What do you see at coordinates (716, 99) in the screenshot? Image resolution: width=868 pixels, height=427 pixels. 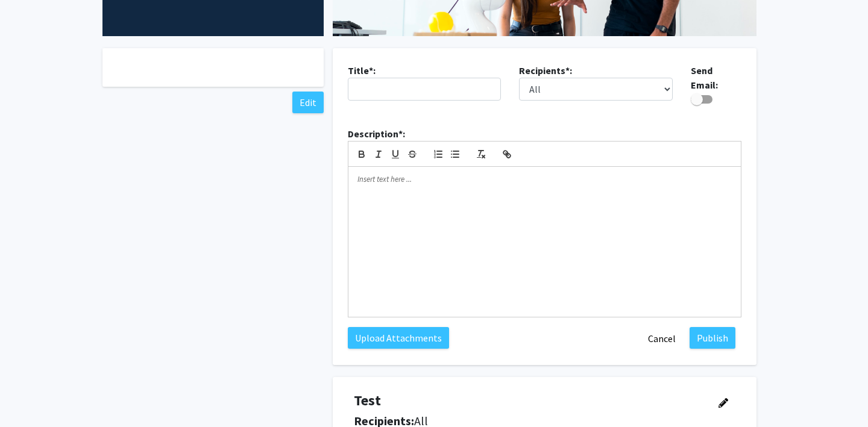 I see `div: Toggle` at bounding box center [716, 99].